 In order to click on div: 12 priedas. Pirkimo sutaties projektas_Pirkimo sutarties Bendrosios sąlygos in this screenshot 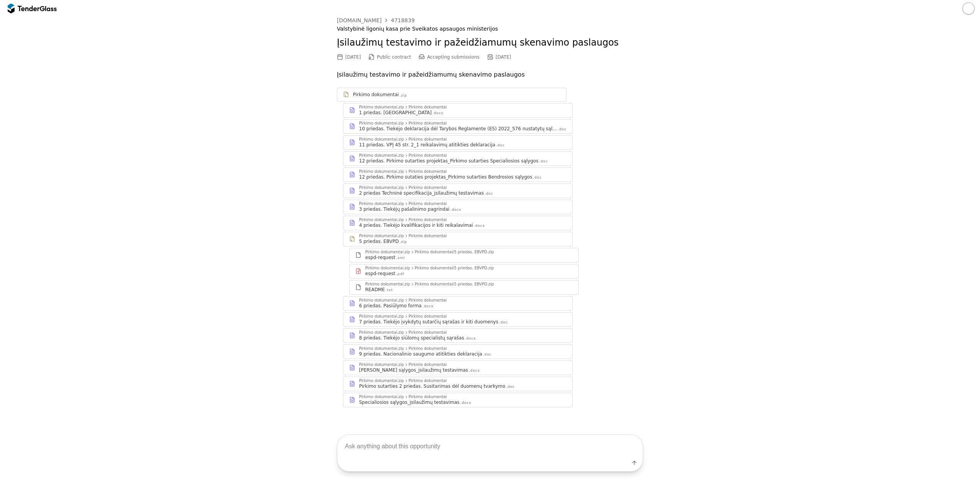, I will do `click(445, 177)`.